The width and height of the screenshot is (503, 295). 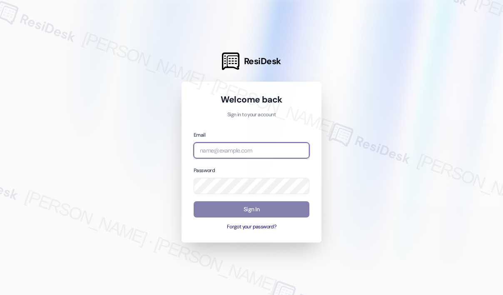 I want to click on label: Email, so click(x=199, y=135).